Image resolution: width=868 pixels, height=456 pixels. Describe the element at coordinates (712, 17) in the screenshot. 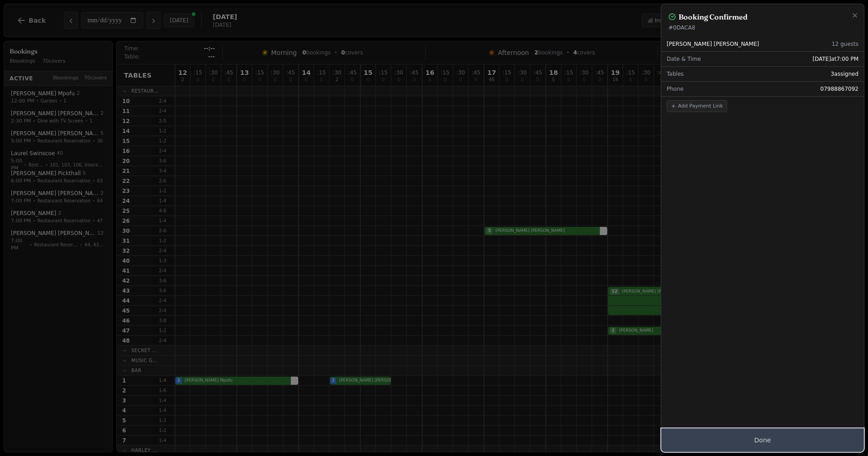

I see `h2: Booking Confirmed` at that location.